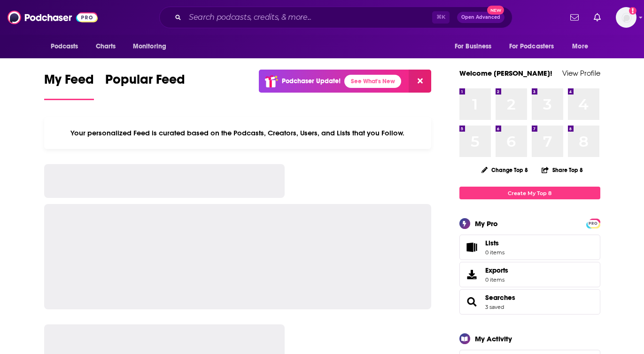 Image resolution: width=644 pixels, height=354 pixels. Describe the element at coordinates (530, 193) in the screenshot. I see `a: Create My Top 8` at that location.